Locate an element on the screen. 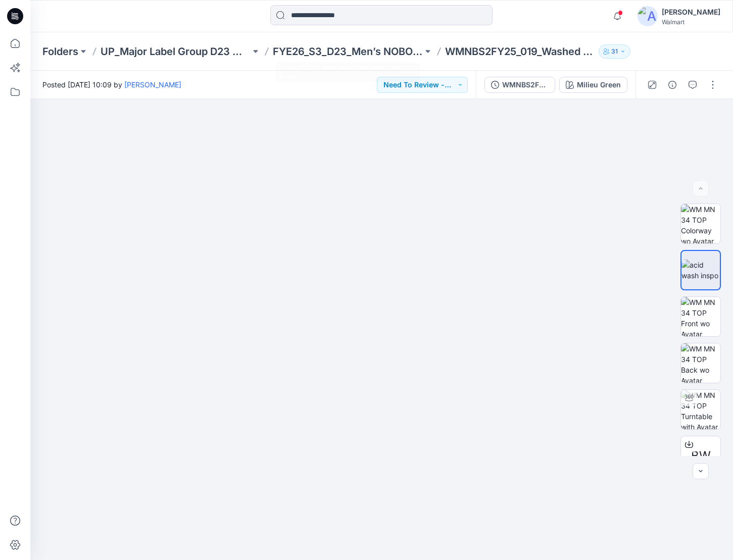  a: UP_Major Label Group D23 Men's Tops is located at coordinates (175, 52).